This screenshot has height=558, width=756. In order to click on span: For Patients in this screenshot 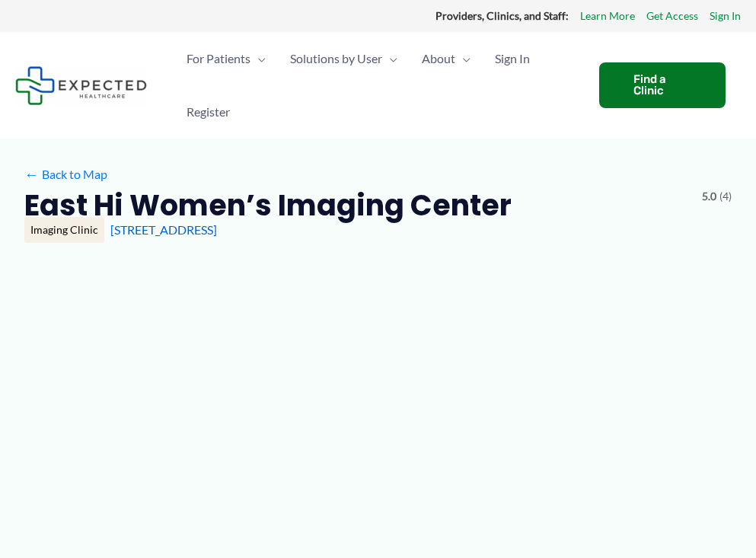, I will do `click(219, 58)`.